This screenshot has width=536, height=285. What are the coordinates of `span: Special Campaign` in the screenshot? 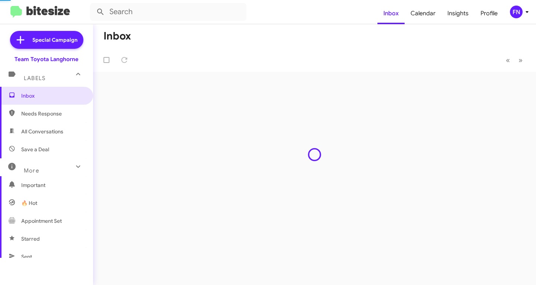 It's located at (55, 40).